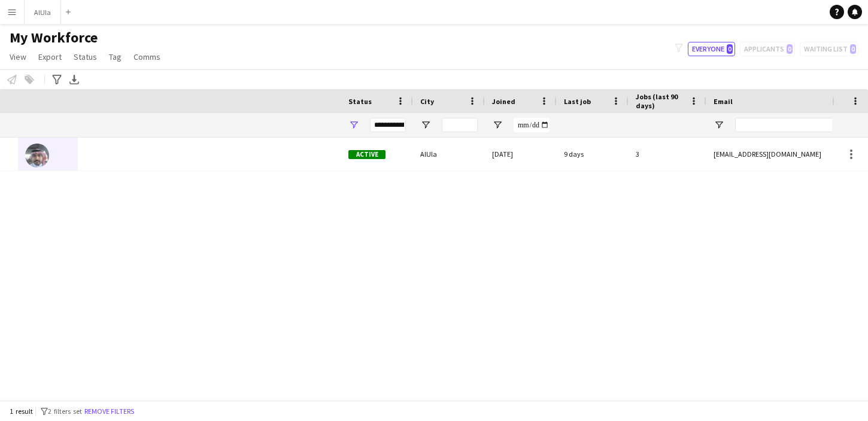 The image size is (868, 421). Describe the element at coordinates (147, 57) in the screenshot. I see `a: Comms` at that location.